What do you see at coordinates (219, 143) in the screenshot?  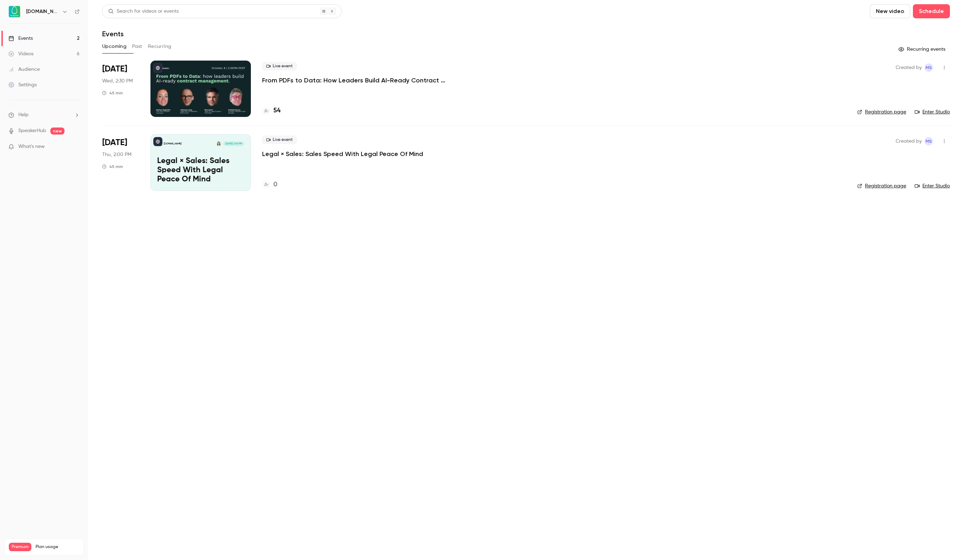 I see `img: Mariana Hagström` at bounding box center [219, 143].